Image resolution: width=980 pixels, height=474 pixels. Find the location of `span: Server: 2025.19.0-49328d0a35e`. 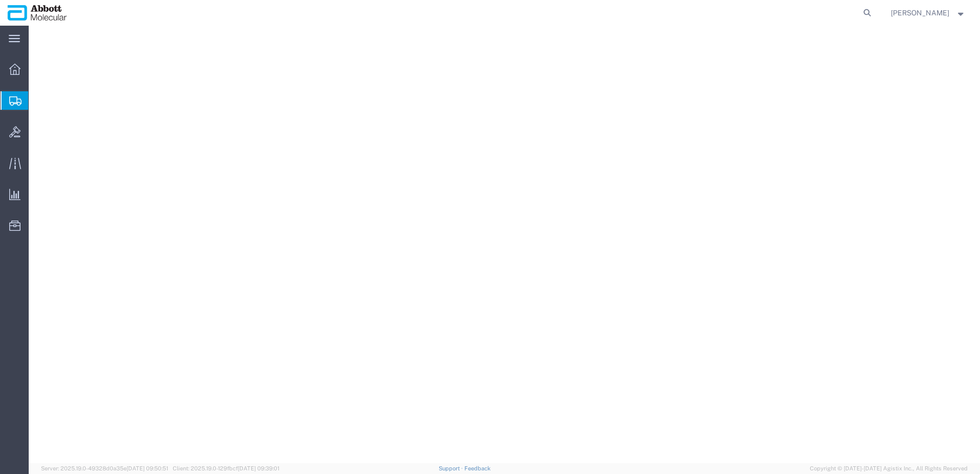

span: Server: 2025.19.0-49328d0a35e is located at coordinates (104, 468).